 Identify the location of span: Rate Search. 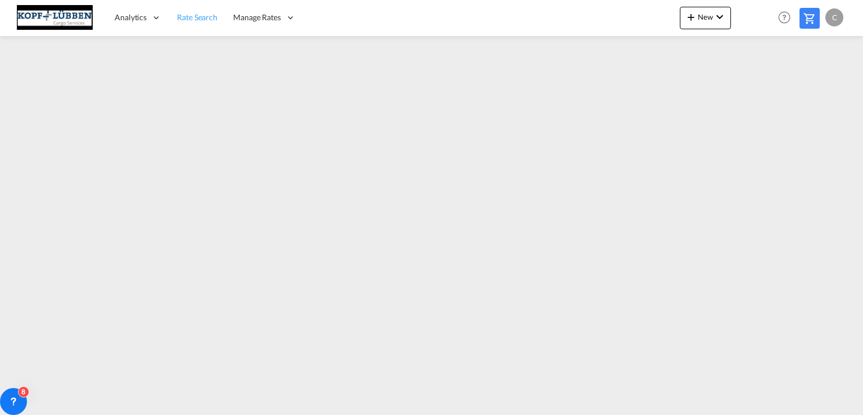
(197, 17).